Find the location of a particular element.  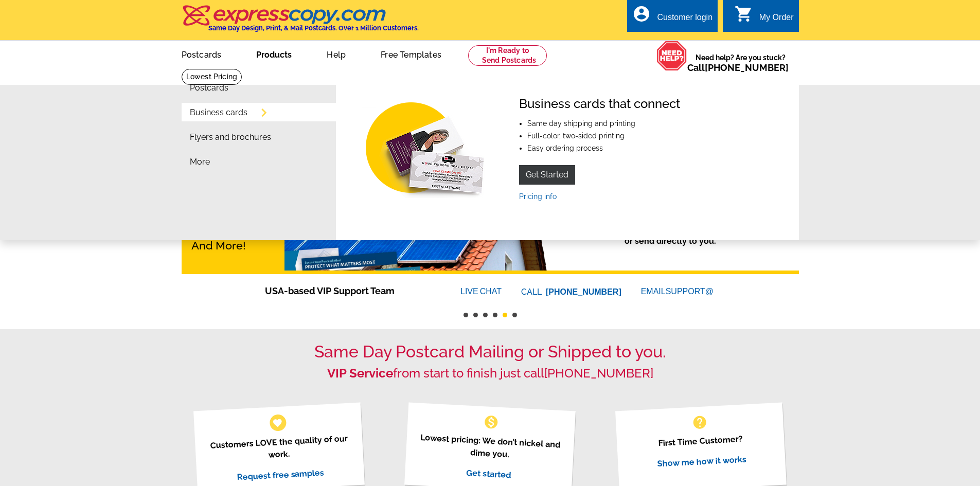

a: Same Day Design, Print, & Mail Postcards. Over 1 Million Customers. is located at coordinates (300, 22).